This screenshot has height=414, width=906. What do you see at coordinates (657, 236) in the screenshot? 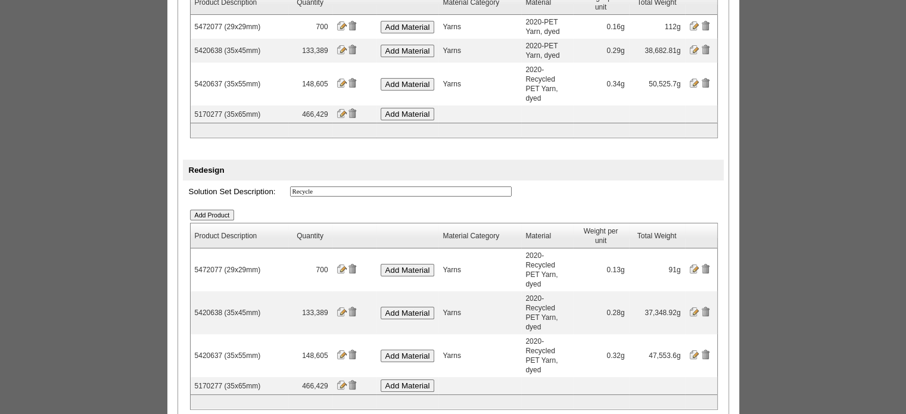
I see `th: Total Weight` at bounding box center [657, 236].